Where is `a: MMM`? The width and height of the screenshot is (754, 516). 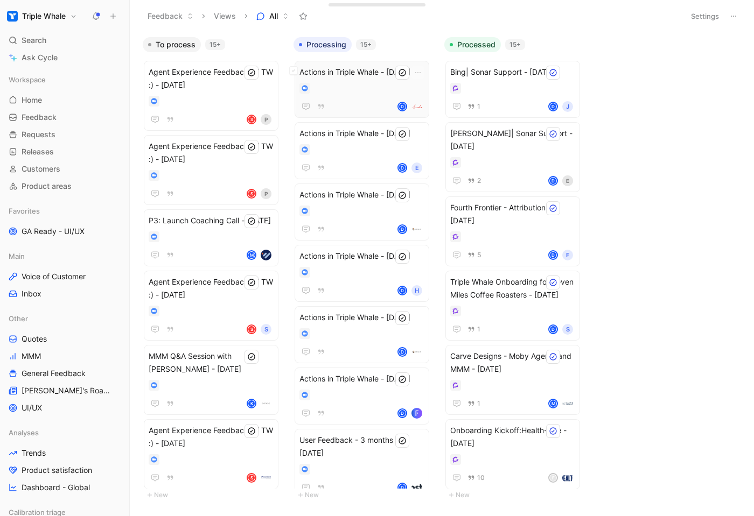 a: MMM is located at coordinates (65, 356).